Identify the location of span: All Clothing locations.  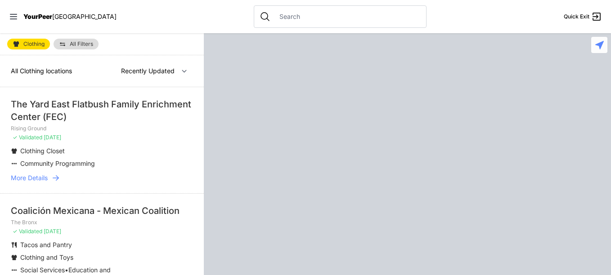
(41, 71).